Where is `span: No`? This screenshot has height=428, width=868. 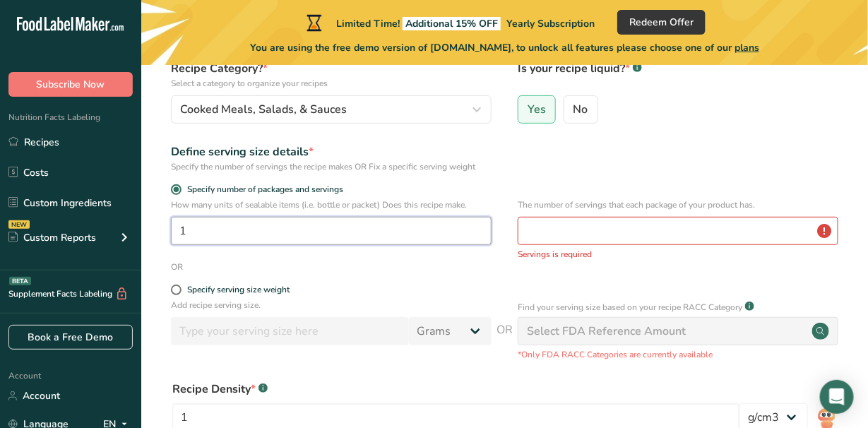
span: No is located at coordinates (581, 109).